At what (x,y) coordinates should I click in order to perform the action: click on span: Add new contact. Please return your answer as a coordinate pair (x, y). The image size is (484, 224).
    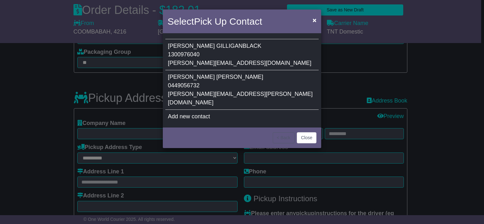
    Looking at the image, I should click on (189, 117).